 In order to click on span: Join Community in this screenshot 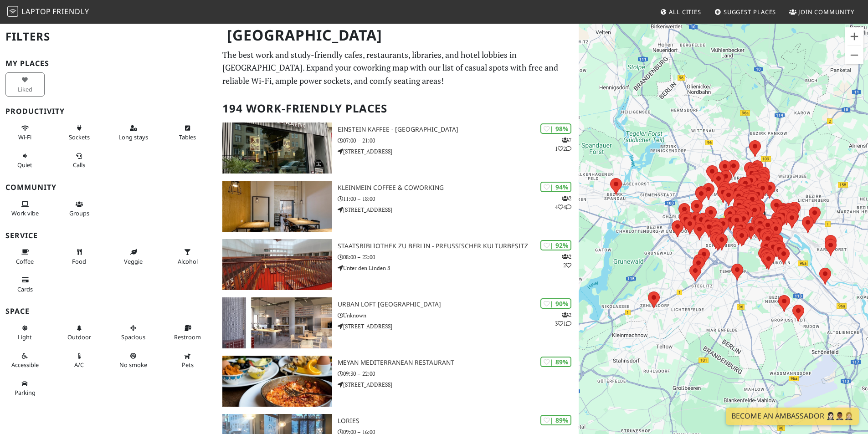, I will do `click(826, 12)`.